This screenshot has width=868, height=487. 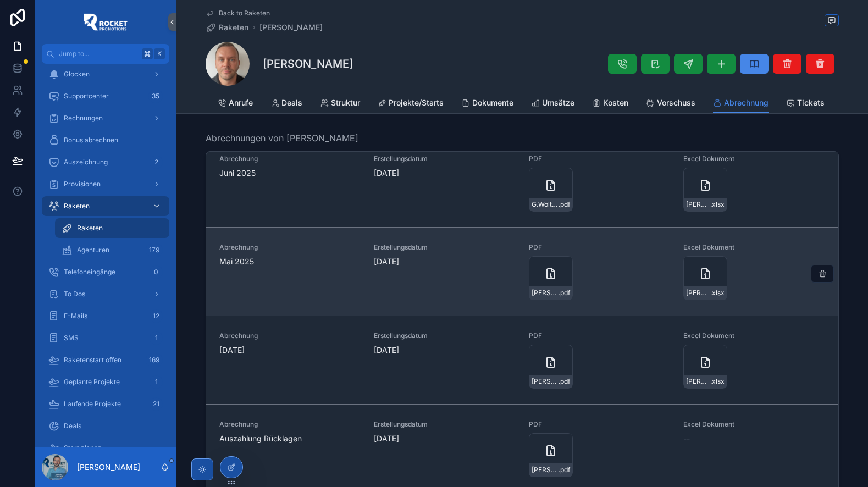 I want to click on a: Geplante Projekte1, so click(x=105, y=382).